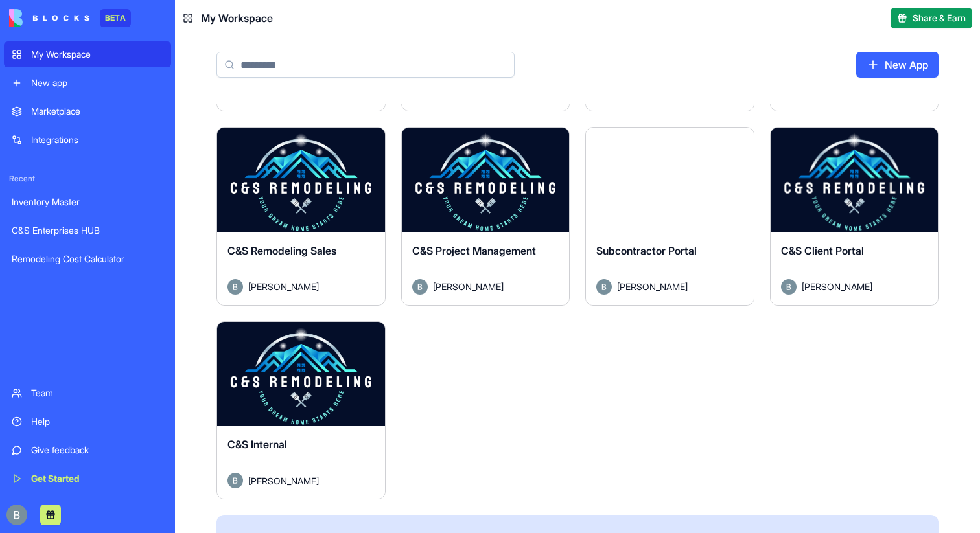 Image resolution: width=980 pixels, height=533 pixels. I want to click on button: Share & Earn, so click(931, 18).